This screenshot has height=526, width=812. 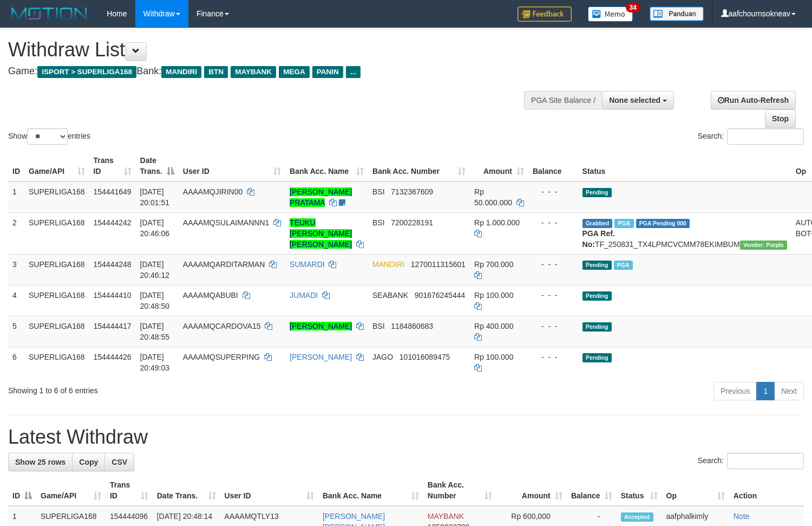 What do you see at coordinates (764, 245) in the screenshot?
I see `span: Vendor URL: https://trx4.1velocity.biz` at bounding box center [764, 245].